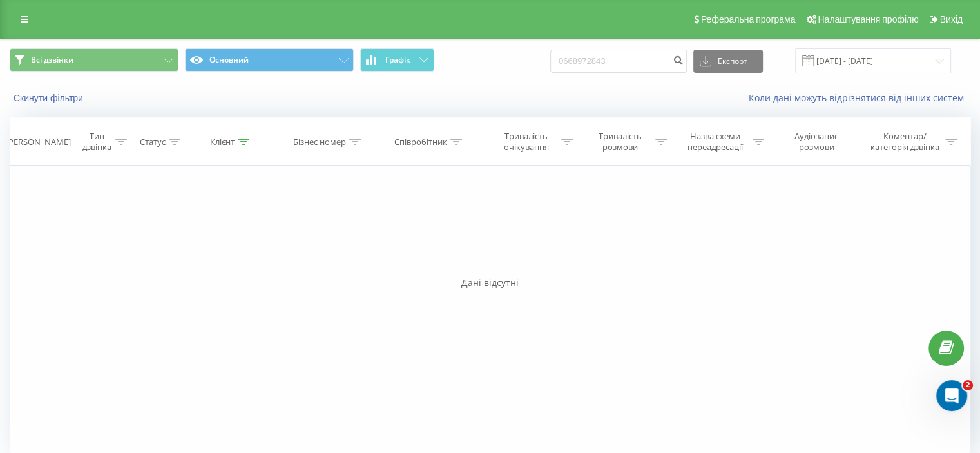  Describe the element at coordinates (728, 61) in the screenshot. I see `button: Експорт` at that location.